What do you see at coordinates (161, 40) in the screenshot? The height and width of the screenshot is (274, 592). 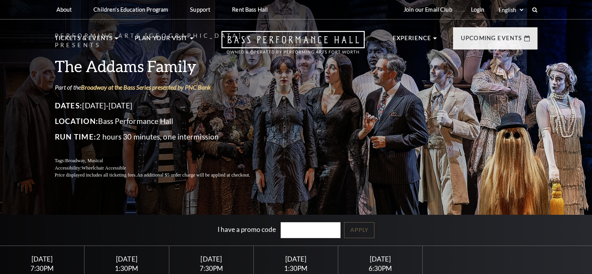 I see `p: Plan Your Visit` at bounding box center [161, 40].